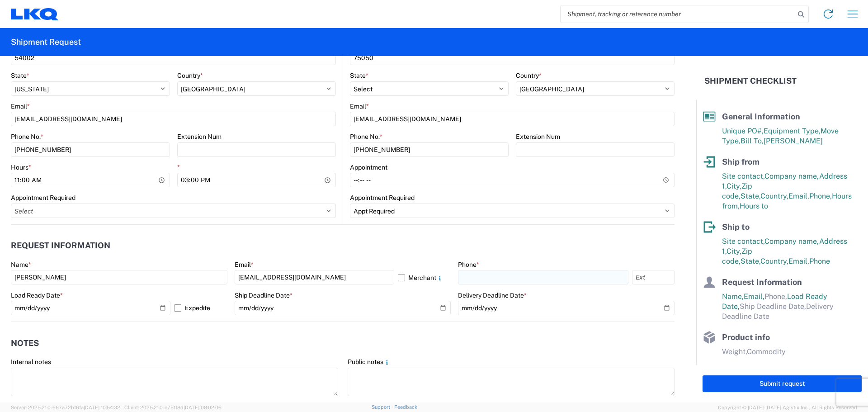 The height and width of the screenshot is (412, 868). What do you see at coordinates (743, 131) in the screenshot?
I see `span: Unique PO#,` at bounding box center [743, 131].